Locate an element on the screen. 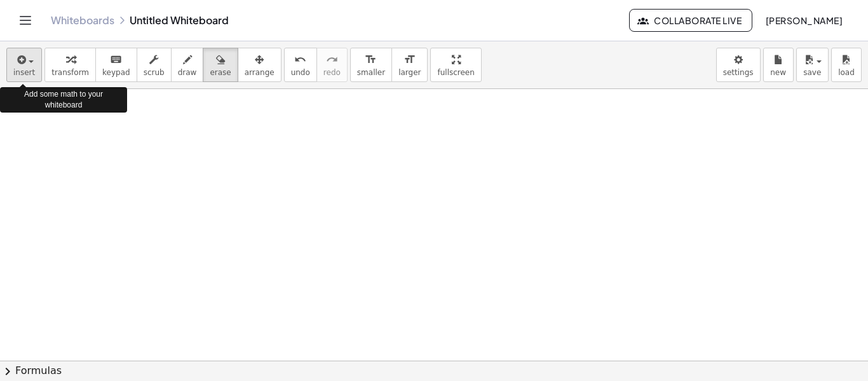 The width and height of the screenshot is (868, 381). button: scrub is located at coordinates (154, 65).